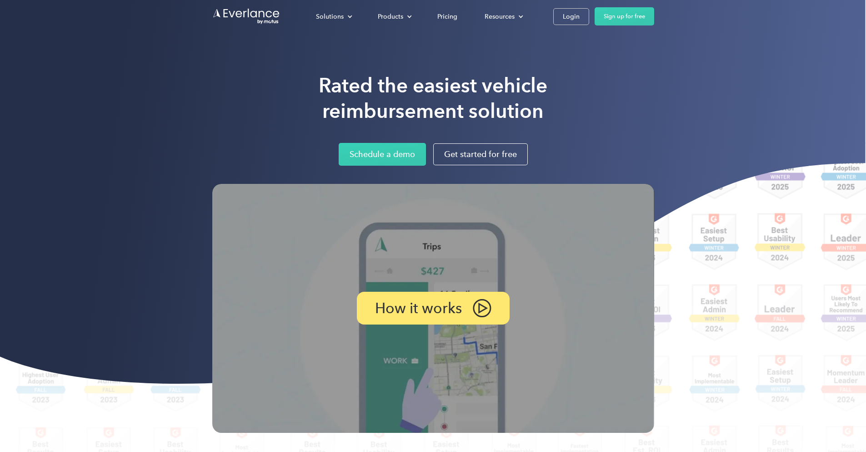  Describe the element at coordinates (624, 16) in the screenshot. I see `a: Sign up for free` at that location.